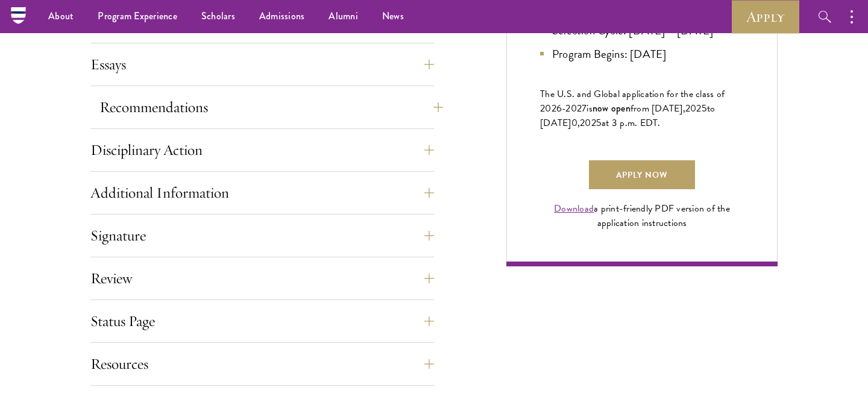 The image size is (868, 414). I want to click on span: The U.S. and Global application for the class of 202, so click(633, 101).